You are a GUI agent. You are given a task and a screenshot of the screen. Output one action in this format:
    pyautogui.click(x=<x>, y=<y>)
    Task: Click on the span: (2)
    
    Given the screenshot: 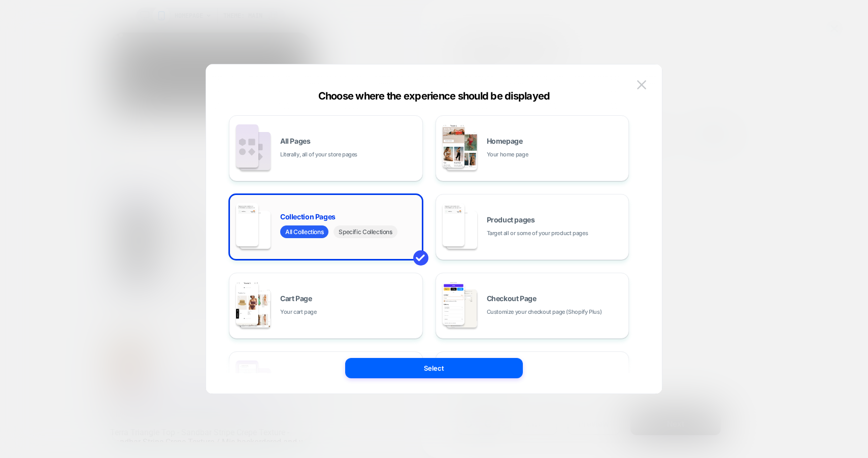 What is the action you would take?
    pyautogui.click(x=55, y=175)
    